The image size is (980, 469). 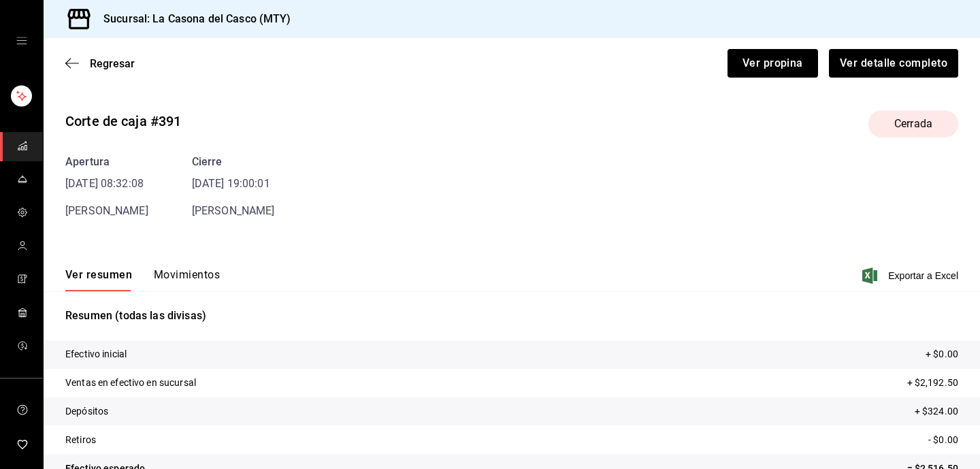 What do you see at coordinates (142, 280) in the screenshot?
I see `div: navigation tabs` at bounding box center [142, 280].